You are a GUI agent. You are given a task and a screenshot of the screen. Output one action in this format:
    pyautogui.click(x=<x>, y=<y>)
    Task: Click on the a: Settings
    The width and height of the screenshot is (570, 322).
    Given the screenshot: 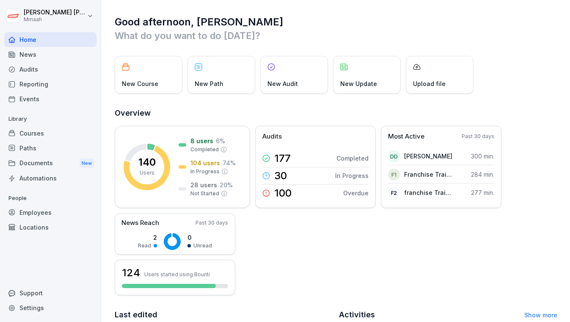 What is the action you would take?
    pyautogui.click(x=50, y=307)
    